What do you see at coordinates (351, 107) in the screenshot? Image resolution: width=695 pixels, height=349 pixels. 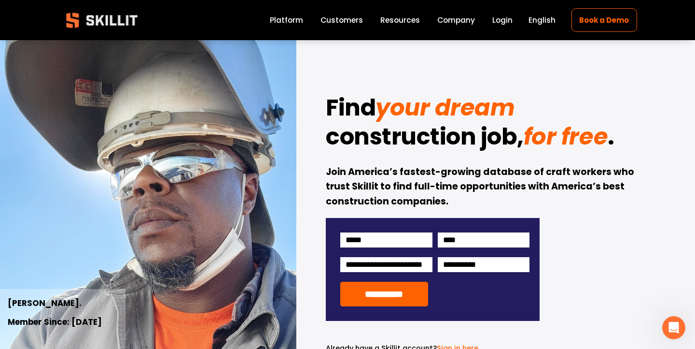 I see `strong: Find` at bounding box center [351, 107].